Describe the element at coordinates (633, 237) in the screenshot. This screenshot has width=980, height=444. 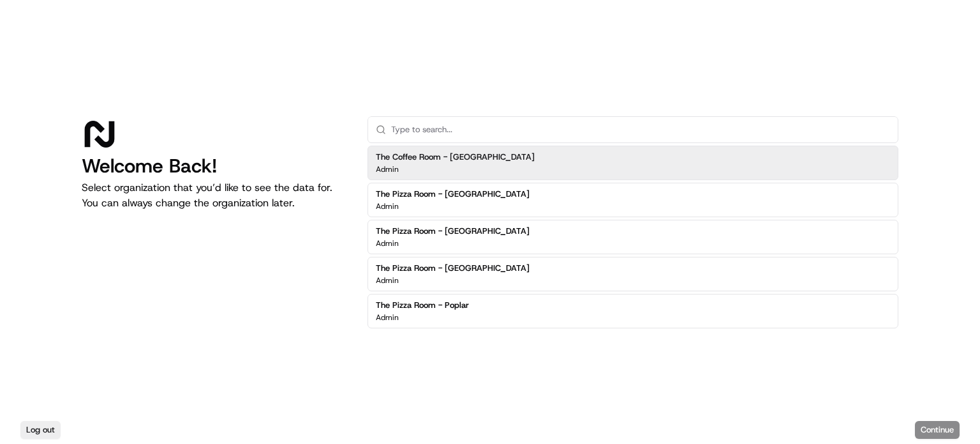
I see `div: Suggestions` at that location.